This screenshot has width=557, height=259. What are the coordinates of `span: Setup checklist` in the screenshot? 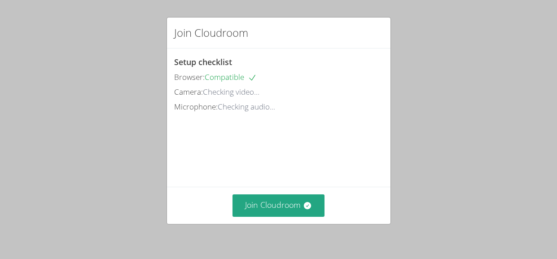 It's located at (203, 62).